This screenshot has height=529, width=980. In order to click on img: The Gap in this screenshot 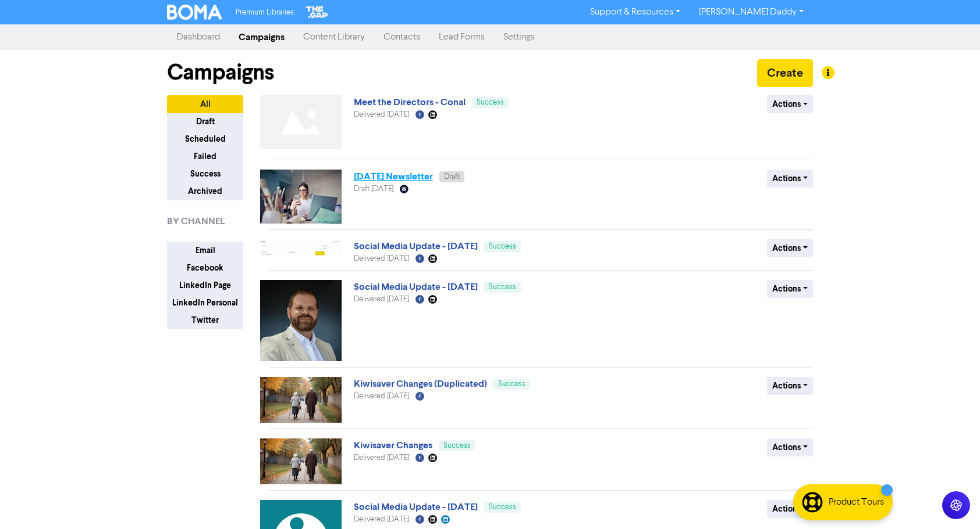, I will do `click(317, 12)`.